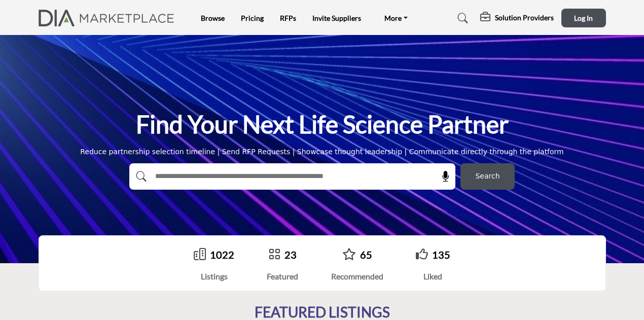  Describe the element at coordinates (212, 18) in the screenshot. I see `a: Browse` at that location.